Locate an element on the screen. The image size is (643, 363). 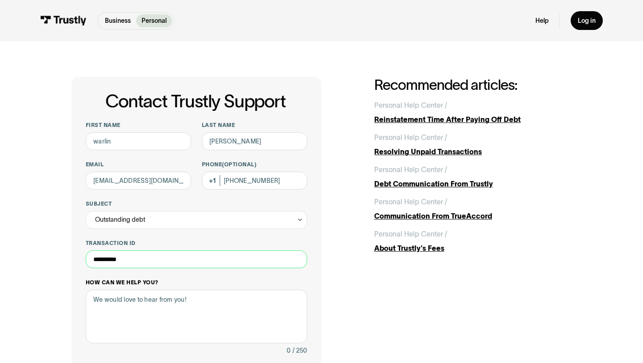
label: Last name is located at coordinates (255, 125).